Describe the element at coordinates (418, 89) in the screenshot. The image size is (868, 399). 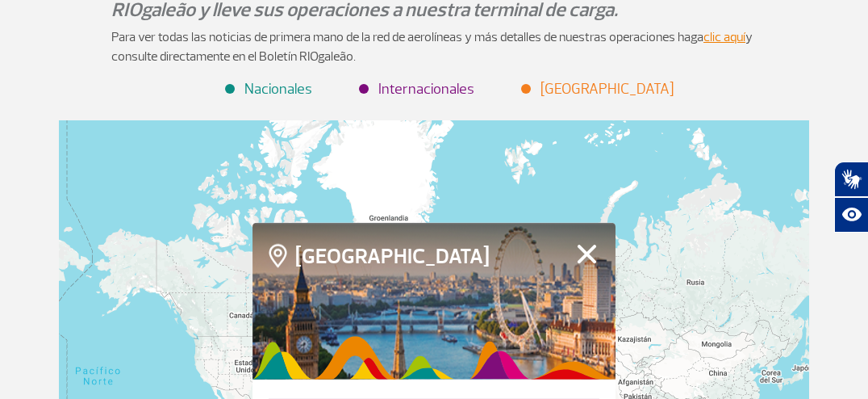
I see `li: Internacionales` at that location.